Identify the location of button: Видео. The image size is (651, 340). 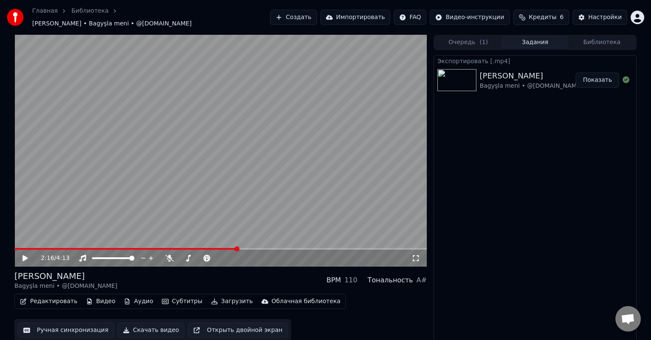
(101, 301).